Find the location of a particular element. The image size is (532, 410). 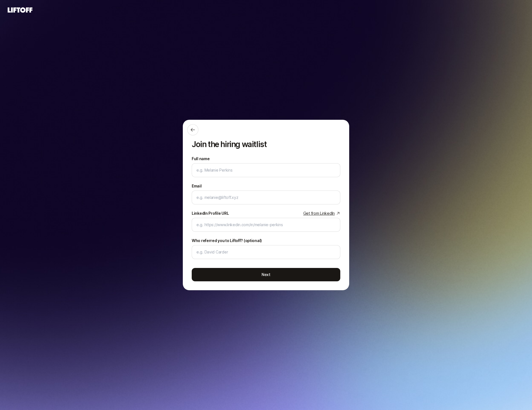

label: Email is located at coordinates (197, 186).